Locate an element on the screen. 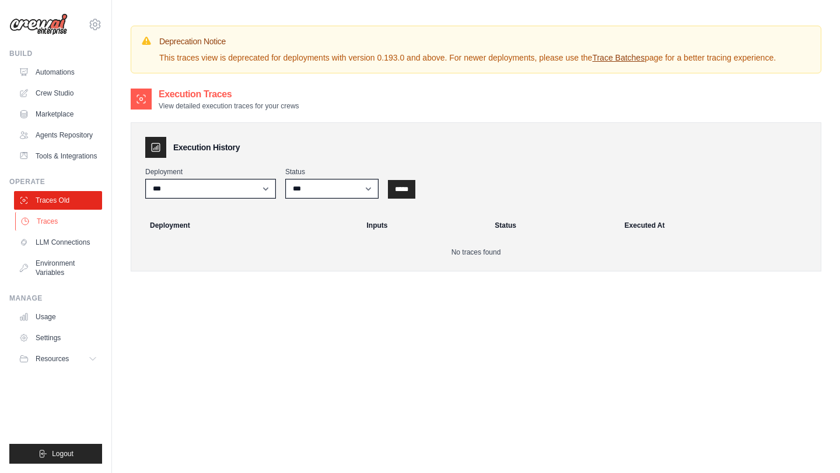  p: View detailed execution traces for your crews is located at coordinates (229, 106).